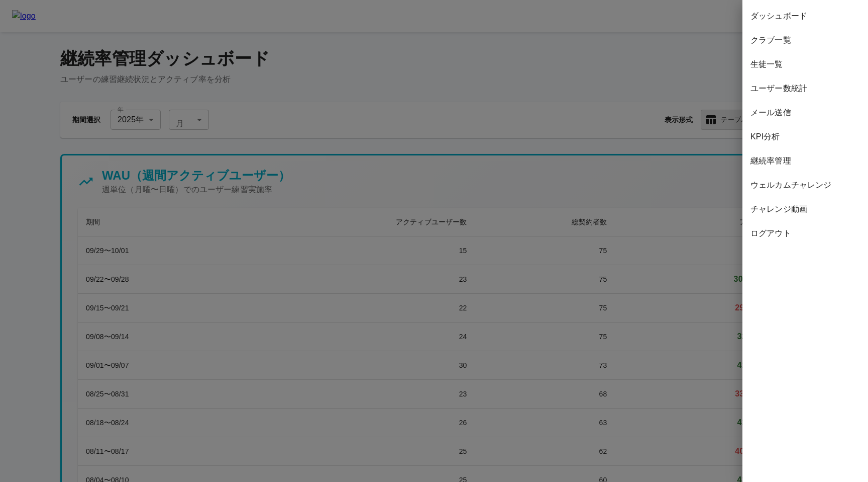  Describe the element at coordinates (806, 137) in the screenshot. I see `div: KPI分析` at that location.